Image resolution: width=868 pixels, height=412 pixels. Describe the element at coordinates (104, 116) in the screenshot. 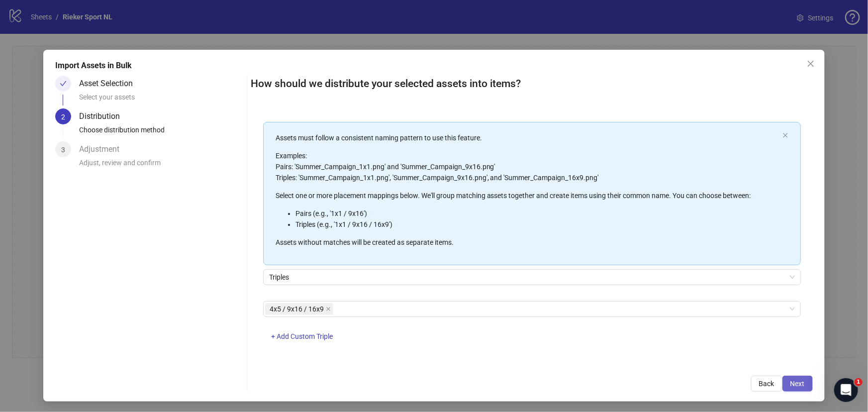

I see `div: Distribution` at that location.